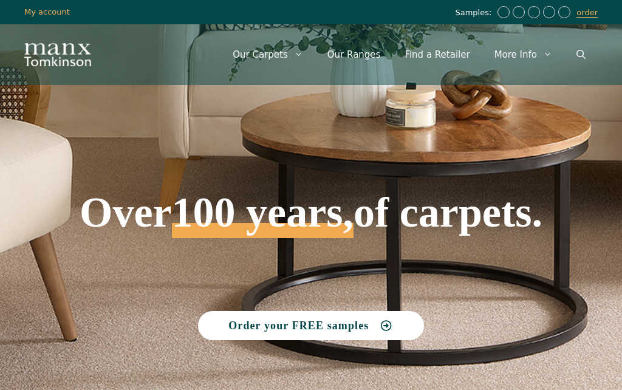  Describe the element at coordinates (409, 55) in the screenshot. I see `nav: Primary` at that location.